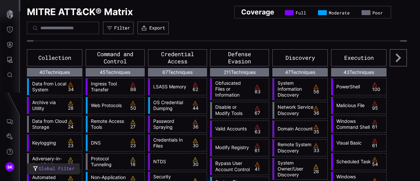 This screenshot has width=420, height=181. I want to click on a: Web Protocols, so click(107, 105).